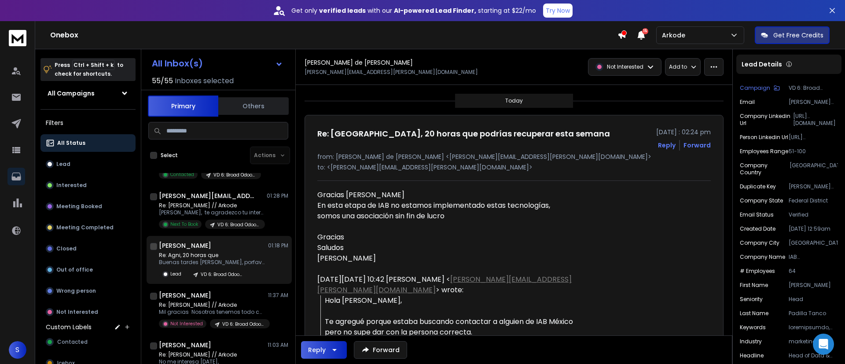 The width and height of the screenshot is (845, 364). I want to click on h1: Onebox, so click(334, 35).